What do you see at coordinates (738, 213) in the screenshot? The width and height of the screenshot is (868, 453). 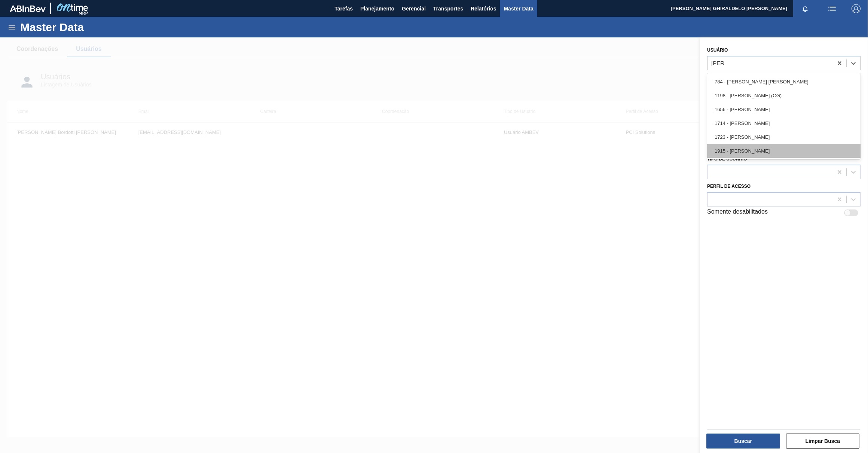 I see `label: Somente desabilitados` at bounding box center [738, 213].